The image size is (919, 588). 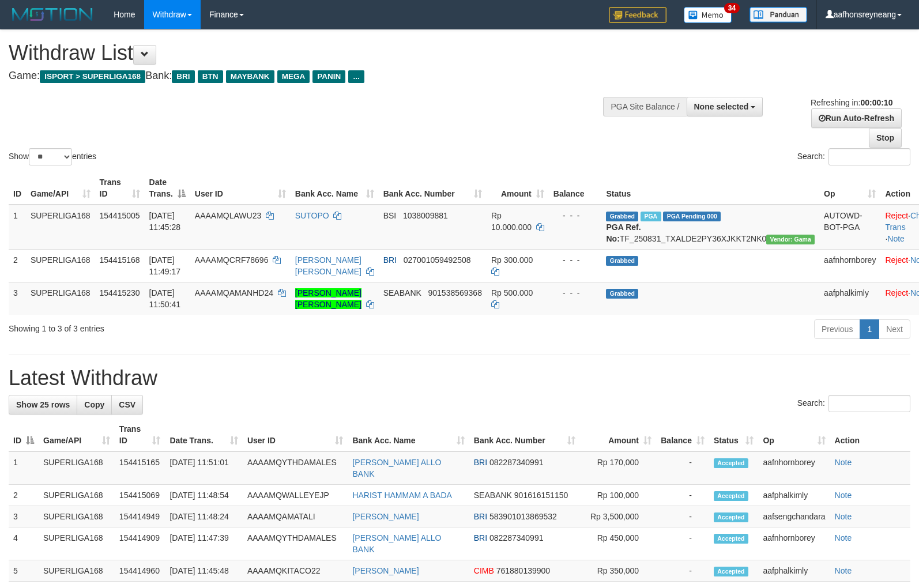 What do you see at coordinates (94, 405) in the screenshot?
I see `span: Copy` at bounding box center [94, 405].